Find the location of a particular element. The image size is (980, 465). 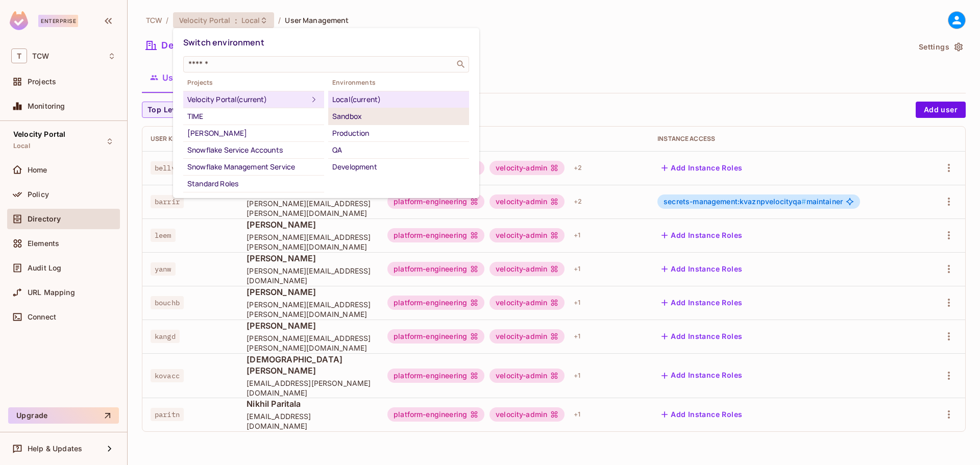

div: Local (current) is located at coordinates (399, 100).